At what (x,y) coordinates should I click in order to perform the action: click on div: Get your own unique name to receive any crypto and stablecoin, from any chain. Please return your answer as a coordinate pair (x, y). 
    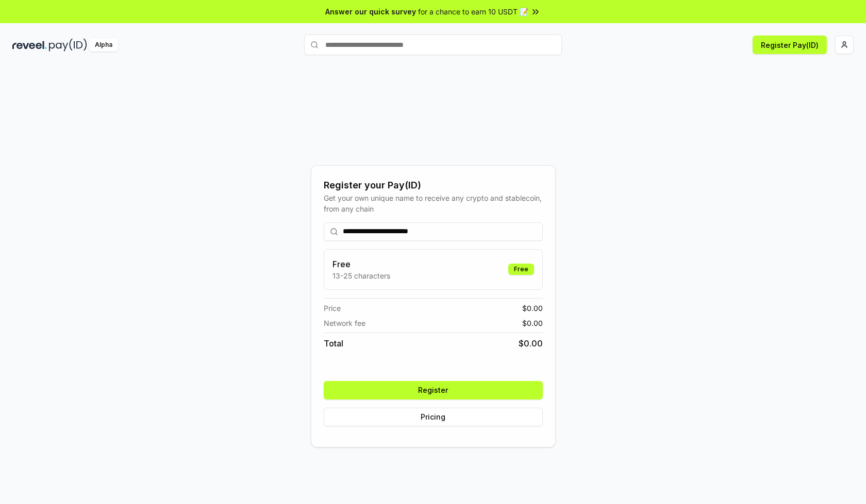
    Looking at the image, I should click on (433, 204).